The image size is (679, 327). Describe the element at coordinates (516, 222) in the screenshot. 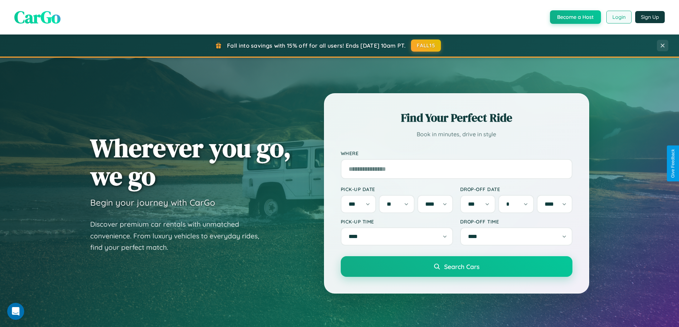

I see `label: Drop-off Time` at that location.